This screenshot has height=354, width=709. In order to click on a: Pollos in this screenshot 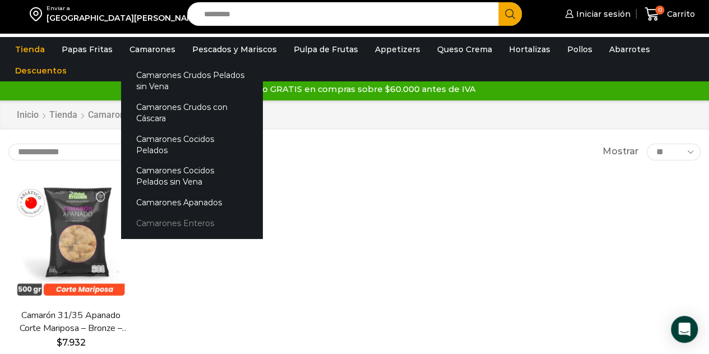, I will do `click(579, 49)`.